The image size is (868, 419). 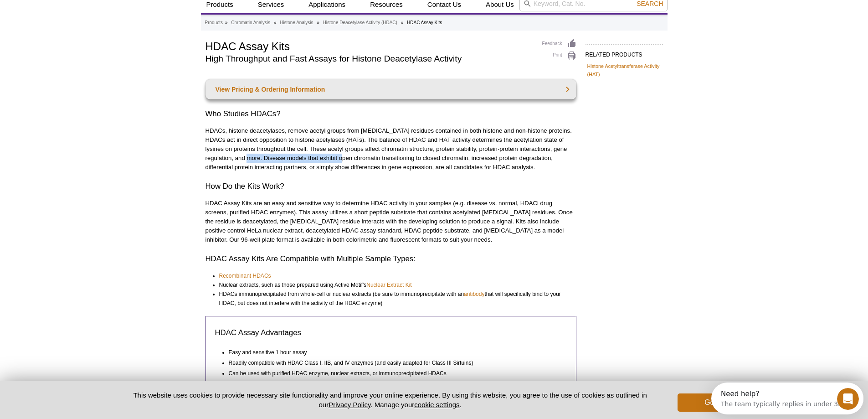 What do you see at coordinates (559, 56) in the screenshot?
I see `a: Print` at bounding box center [559, 56].